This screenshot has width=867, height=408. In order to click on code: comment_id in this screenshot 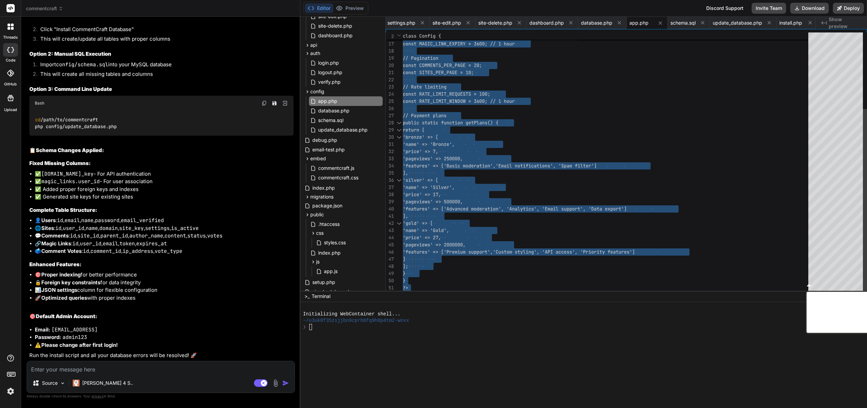, I will do `click(106, 251)`.